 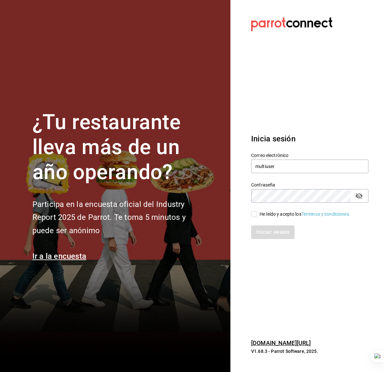 I want to click on button: passwordField, so click(x=359, y=196).